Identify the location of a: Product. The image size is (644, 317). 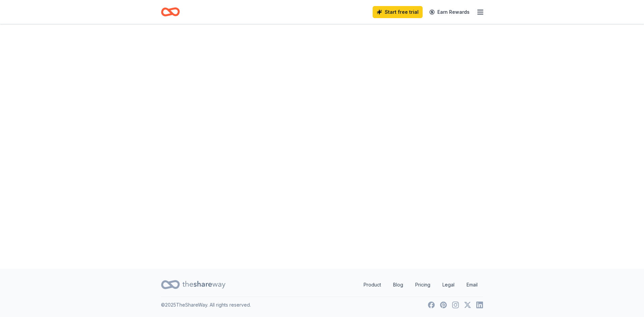
(372, 285).